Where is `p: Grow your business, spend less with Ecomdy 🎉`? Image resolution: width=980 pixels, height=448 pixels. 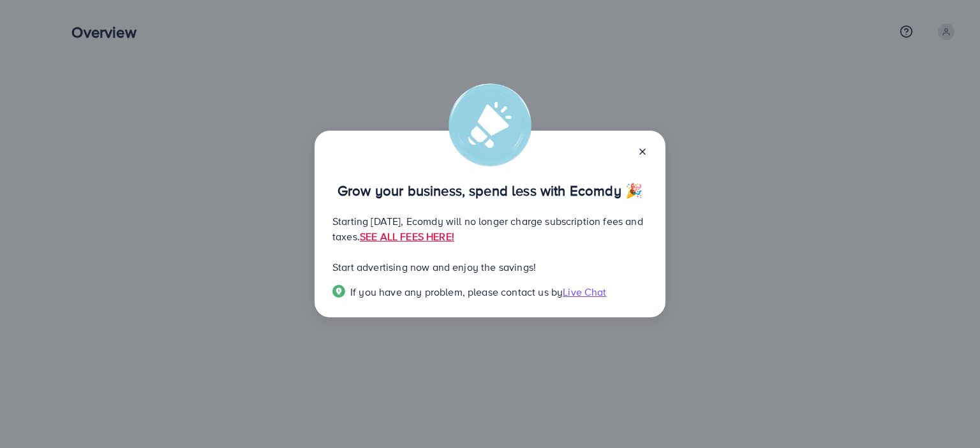
p: Grow your business, spend less with Ecomdy 🎉 is located at coordinates (490, 190).